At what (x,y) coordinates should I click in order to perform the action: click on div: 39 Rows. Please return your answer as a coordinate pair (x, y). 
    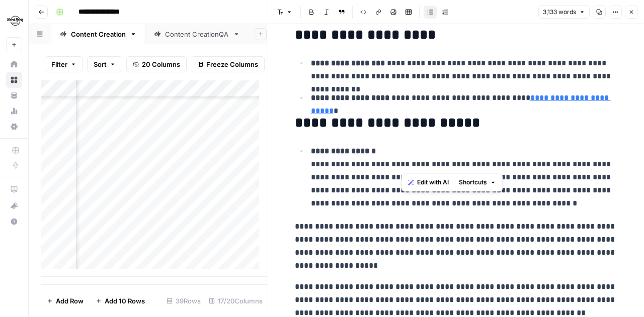
    Looking at the image, I should click on (184, 301).